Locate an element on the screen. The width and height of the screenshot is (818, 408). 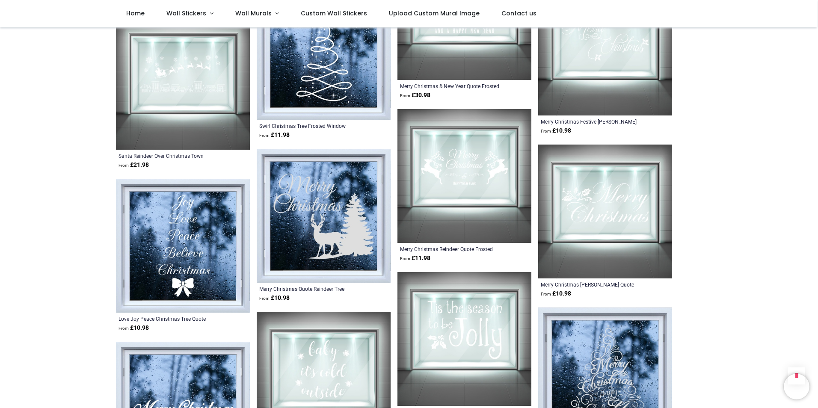
img: Tis The Season To Be Jolly Christmas Quote Frosted Window Sticker is located at coordinates (464, 339).